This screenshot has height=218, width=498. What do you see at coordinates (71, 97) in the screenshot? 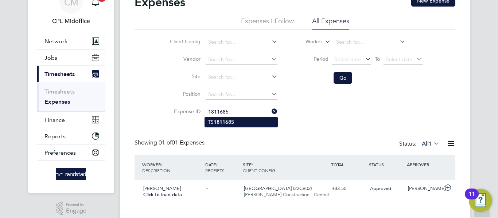
I see `div: Timesheets` at bounding box center [71, 97].